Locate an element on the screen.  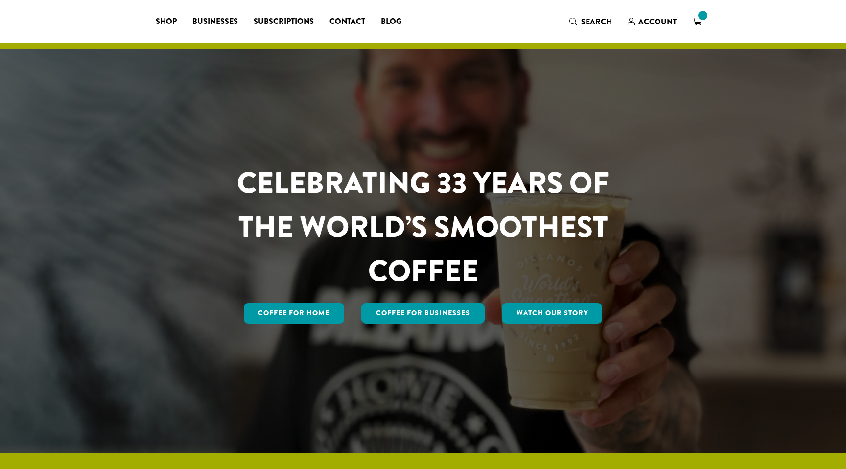
span: Contact is located at coordinates (347, 22).